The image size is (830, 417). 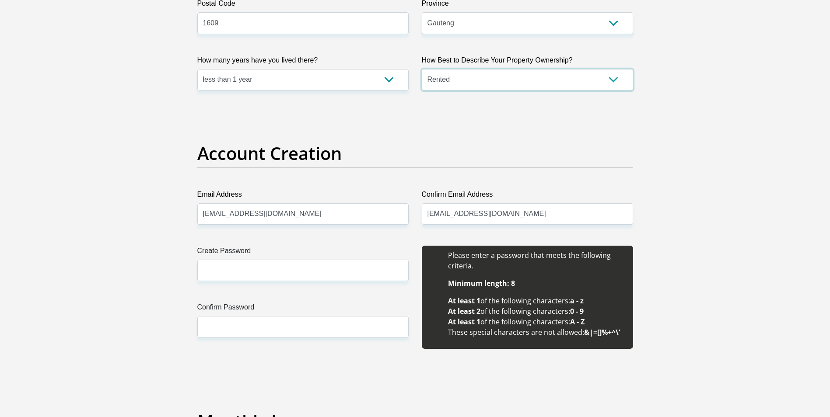 What do you see at coordinates (303, 270) in the screenshot?
I see `input: Create Password` at bounding box center [303, 270].